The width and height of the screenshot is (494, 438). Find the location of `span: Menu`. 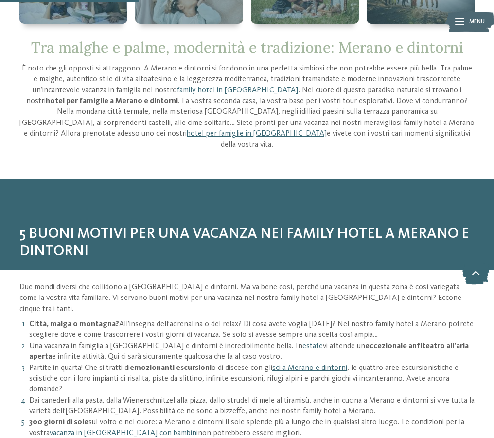

span: Menu is located at coordinates (477, 22).